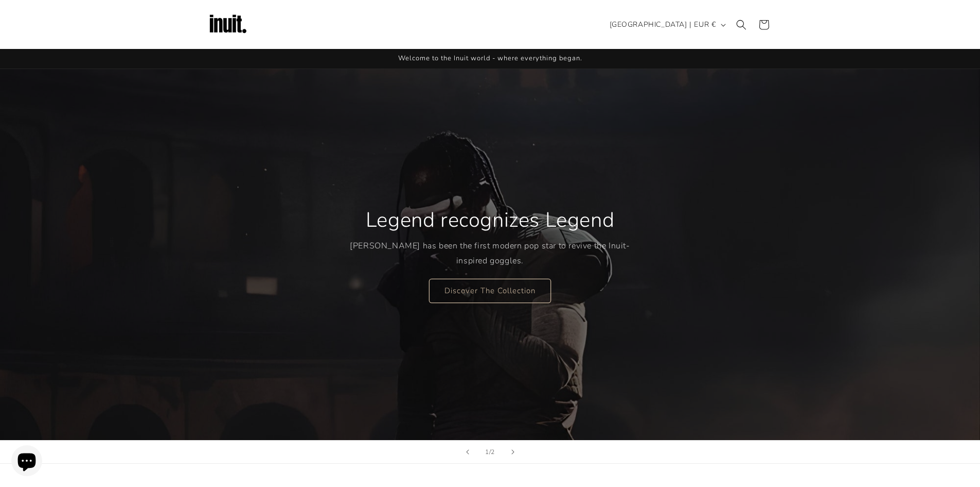 The height and width of the screenshot is (487, 980). What do you see at coordinates (490, 59) in the screenshot?
I see `div: Announcement` at bounding box center [490, 59].